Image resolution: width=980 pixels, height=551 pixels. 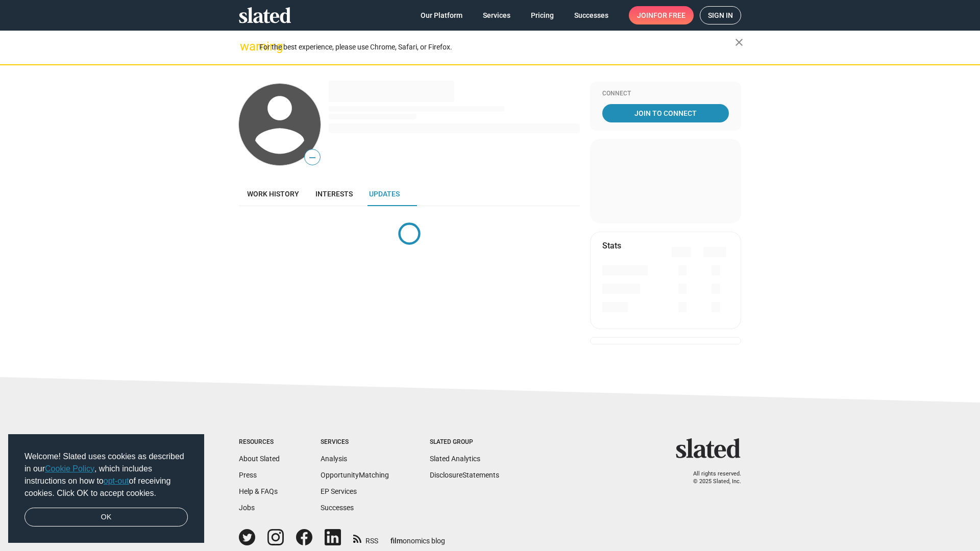 What do you see at coordinates (739, 42) in the screenshot?
I see `mat-icon: close` at bounding box center [739, 42].